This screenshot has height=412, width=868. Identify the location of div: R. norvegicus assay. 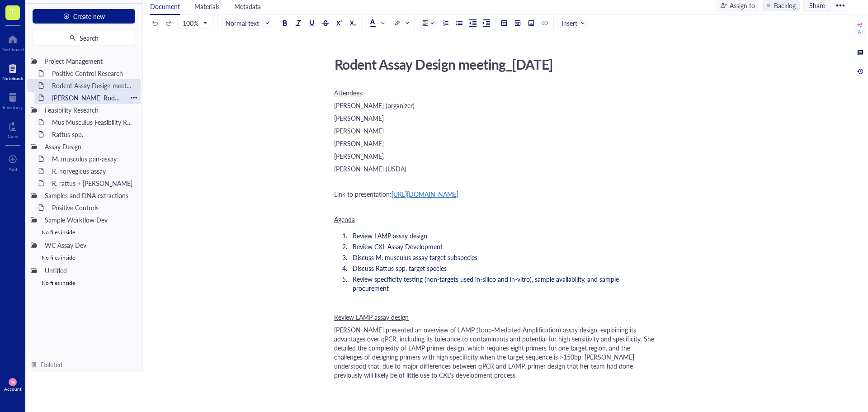
(93, 171).